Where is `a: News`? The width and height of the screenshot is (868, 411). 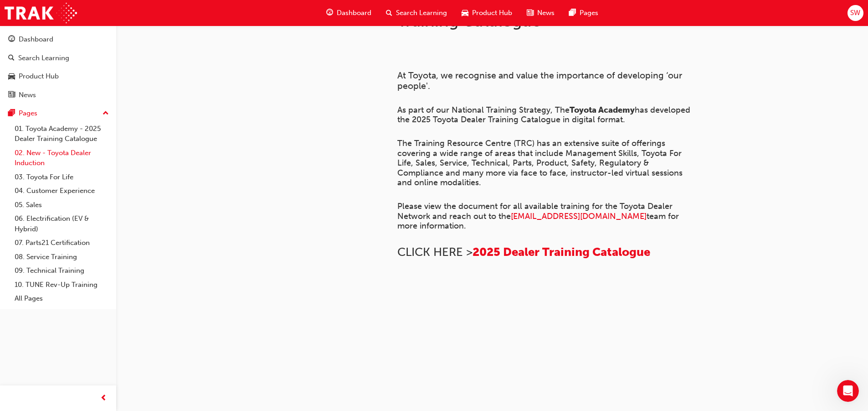 a: News is located at coordinates (58, 95).